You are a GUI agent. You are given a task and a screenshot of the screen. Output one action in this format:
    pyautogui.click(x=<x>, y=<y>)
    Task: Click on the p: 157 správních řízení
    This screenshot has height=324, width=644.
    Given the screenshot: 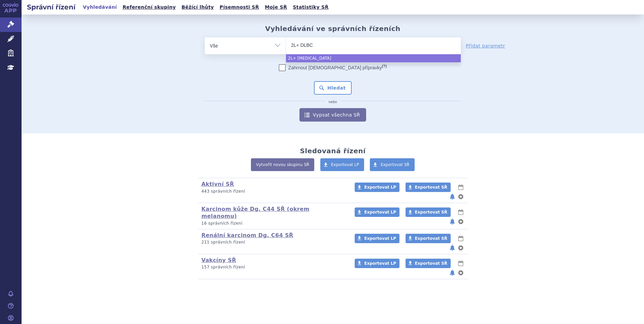 What is the action you would take?
    pyautogui.click(x=274, y=267)
    